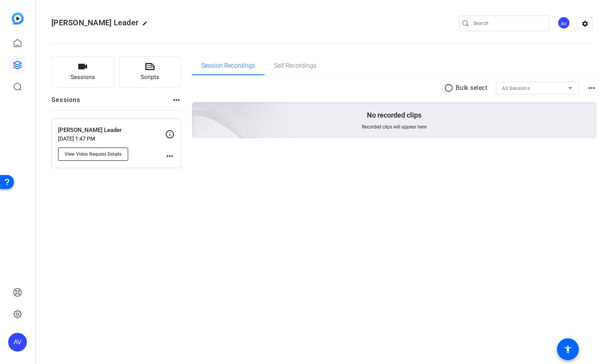 Image resolution: width=608 pixels, height=364 pixels. What do you see at coordinates (197, 109) in the screenshot?
I see `img: embarkstudio-empty-session.png` at bounding box center [197, 109].